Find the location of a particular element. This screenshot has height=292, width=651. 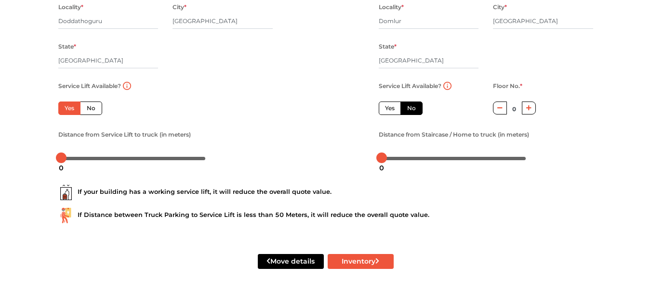

label: Distance from Service Lift to truck (in meters) is located at coordinates (124, 135).